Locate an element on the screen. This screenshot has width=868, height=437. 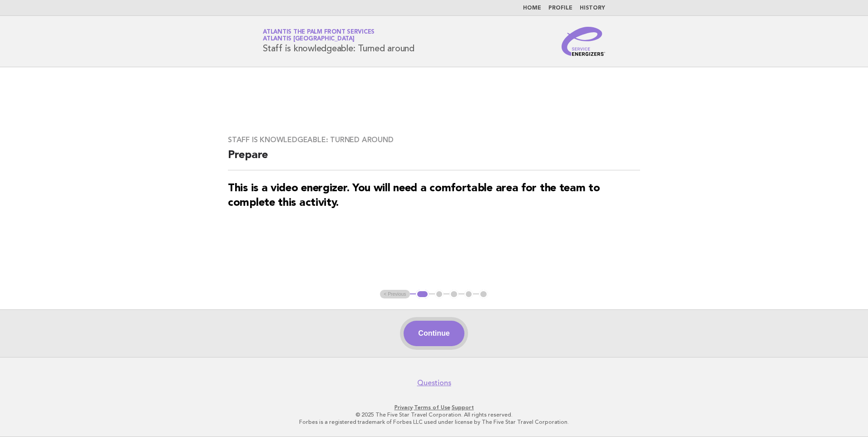
a: Terms of Use is located at coordinates (432, 407).